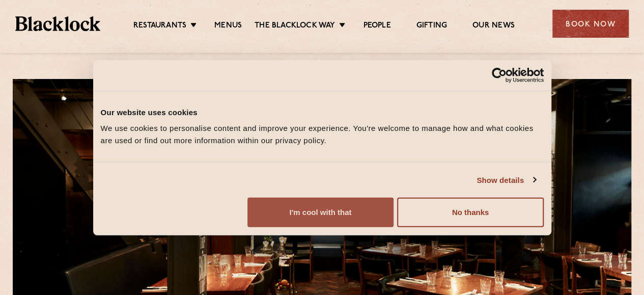 The image size is (644, 295). What do you see at coordinates (377, 27) in the screenshot?
I see `a: People` at bounding box center [377, 27].